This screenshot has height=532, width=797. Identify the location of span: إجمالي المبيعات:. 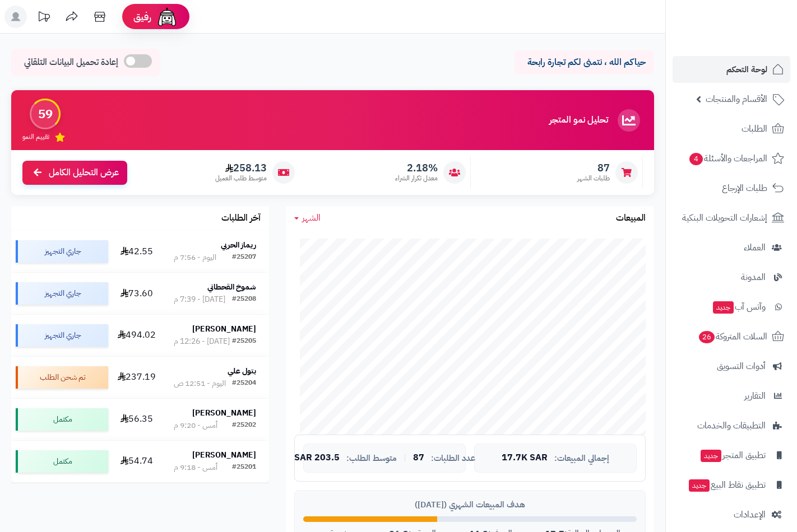
(582, 458).